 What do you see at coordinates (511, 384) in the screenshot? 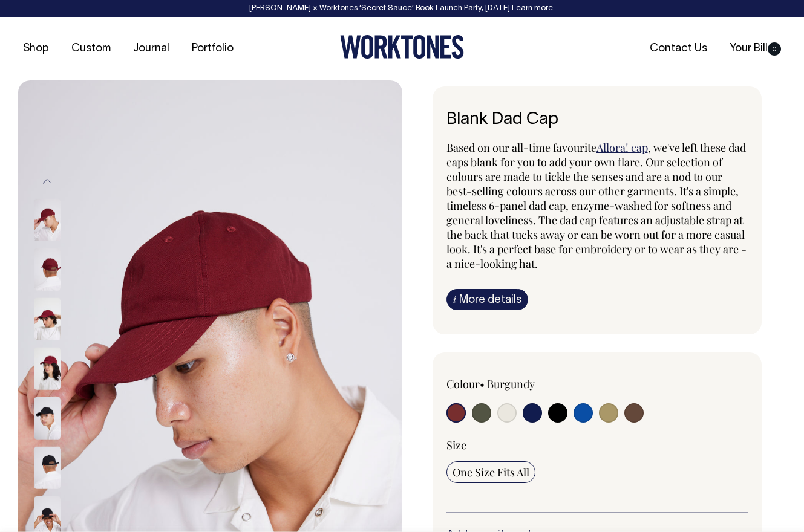
I see `label: Burgundy` at bounding box center [511, 384].